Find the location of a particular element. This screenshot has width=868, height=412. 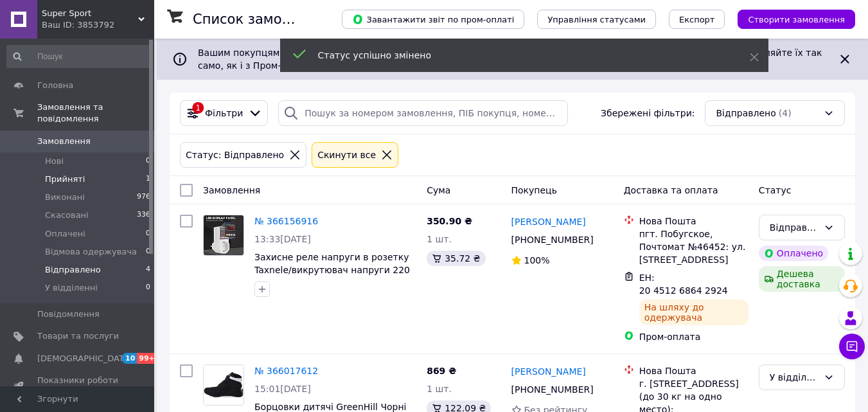

a: № 366017612 is located at coordinates (286, 371).